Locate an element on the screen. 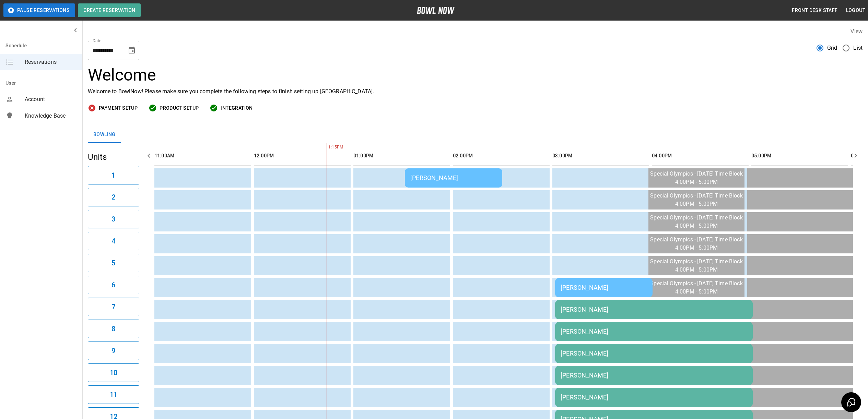  button: 10 is located at coordinates (114, 373).